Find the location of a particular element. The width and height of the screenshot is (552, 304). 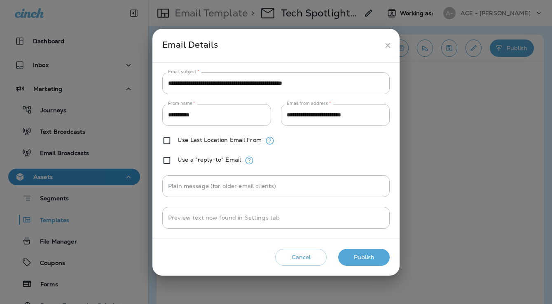

label: Use Last Location Email From is located at coordinates (219, 140).